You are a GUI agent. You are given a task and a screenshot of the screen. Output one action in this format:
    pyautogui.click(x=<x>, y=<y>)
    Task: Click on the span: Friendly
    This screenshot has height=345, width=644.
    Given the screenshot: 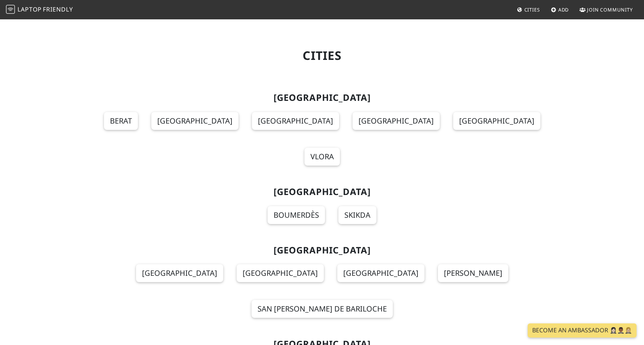 What is the action you would take?
    pyautogui.click(x=57, y=9)
    